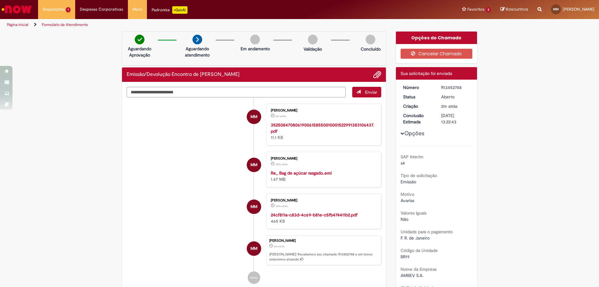 The width and height of the screenshot is (599, 287). What do you see at coordinates (407, 200) in the screenshot?
I see `span: Avarias` at bounding box center [407, 200].